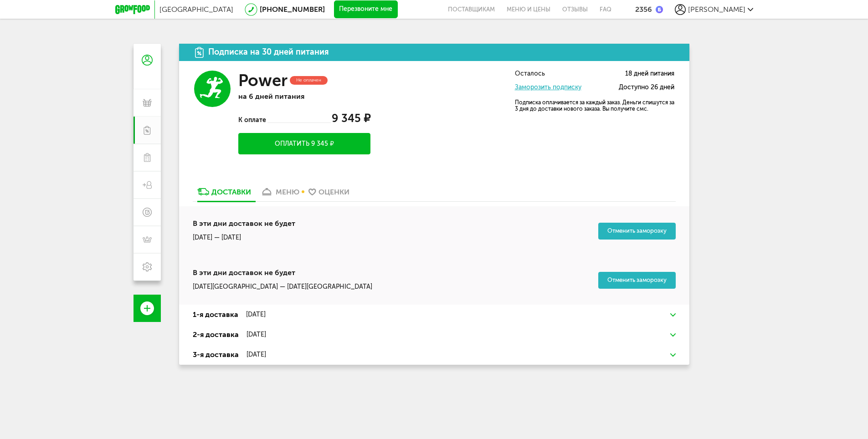  I want to click on span: Осталось, so click(530, 74).